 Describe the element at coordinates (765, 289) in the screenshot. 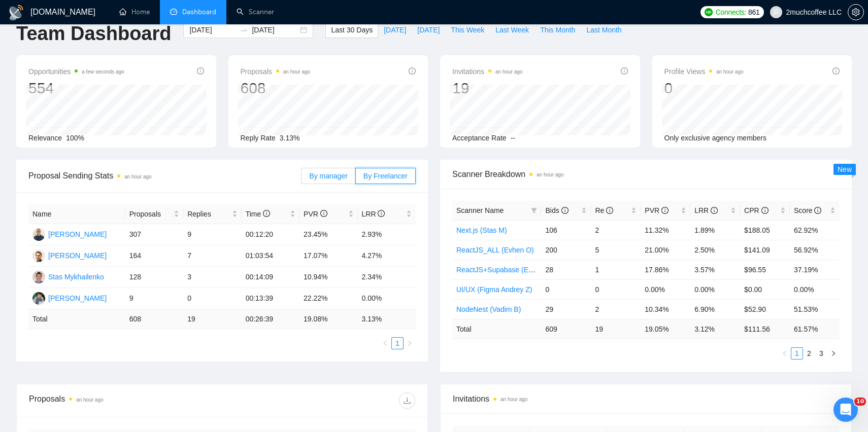

I see `td: $0.00` at that location.